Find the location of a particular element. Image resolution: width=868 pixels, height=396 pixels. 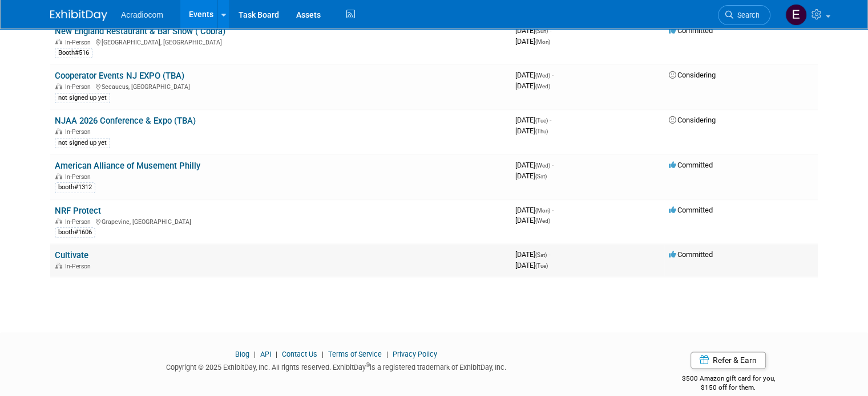

a: API is located at coordinates (265, 354).